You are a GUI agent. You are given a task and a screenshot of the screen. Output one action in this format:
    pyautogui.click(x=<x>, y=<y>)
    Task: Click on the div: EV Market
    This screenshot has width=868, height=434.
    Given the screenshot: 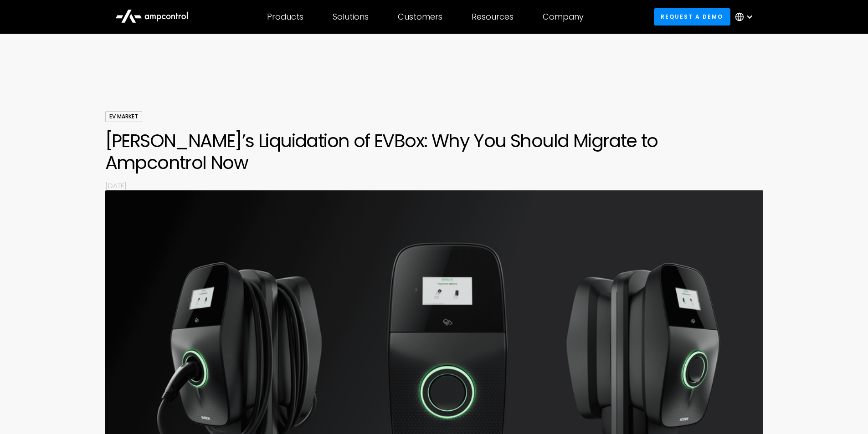 What is the action you would take?
    pyautogui.click(x=123, y=116)
    